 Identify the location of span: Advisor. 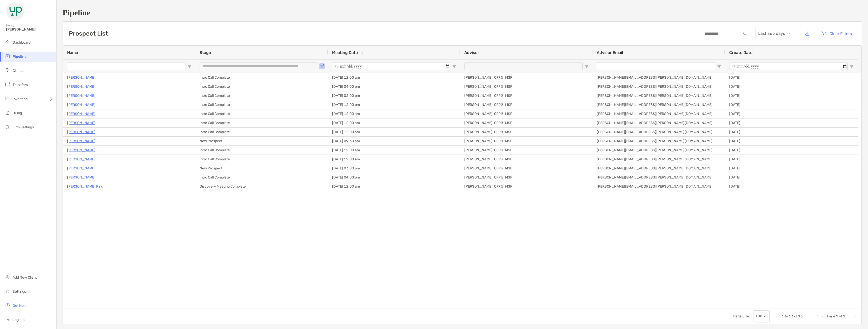
(471, 52).